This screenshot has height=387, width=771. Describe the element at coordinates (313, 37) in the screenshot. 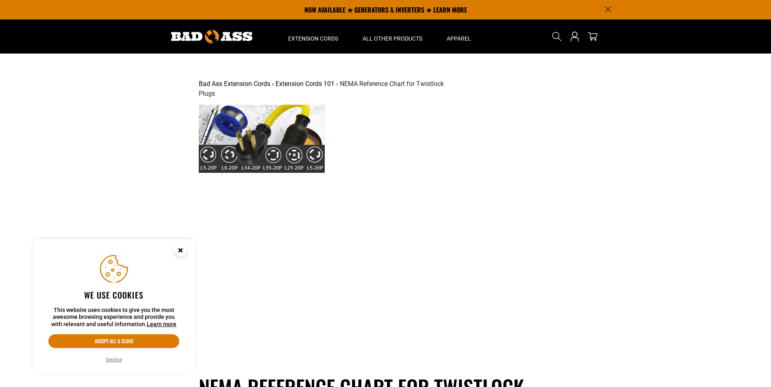

I see `summary: Extension Cords` at that location.